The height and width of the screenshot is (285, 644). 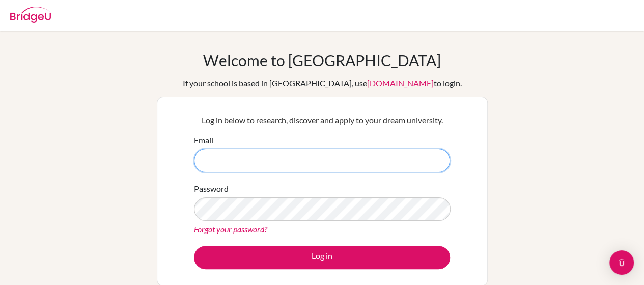 What do you see at coordinates (204, 140) in the screenshot?
I see `label: Email` at bounding box center [204, 140].